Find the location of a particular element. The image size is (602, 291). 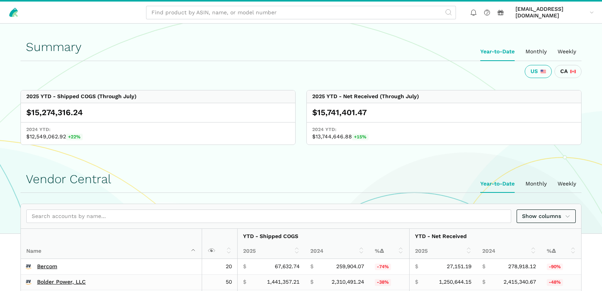

span: 278,918.12 is located at coordinates (522, 266).